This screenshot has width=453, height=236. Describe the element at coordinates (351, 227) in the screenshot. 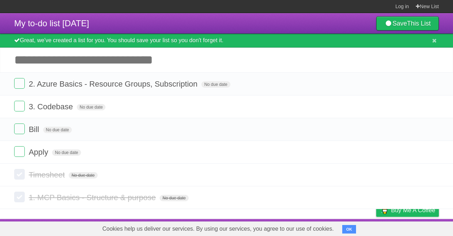

I see `a: Terms` at that location.